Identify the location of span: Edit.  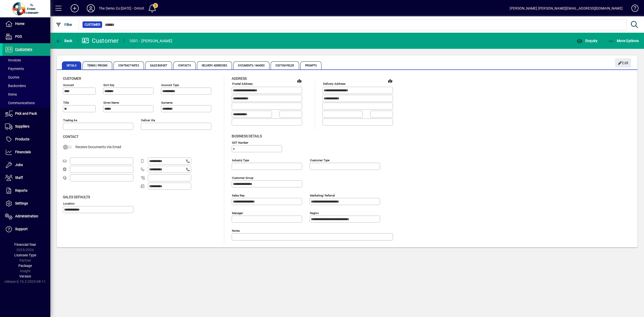
(623, 63).